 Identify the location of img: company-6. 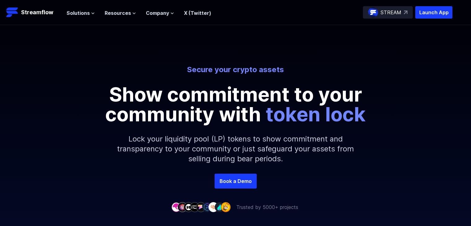
(207, 207).